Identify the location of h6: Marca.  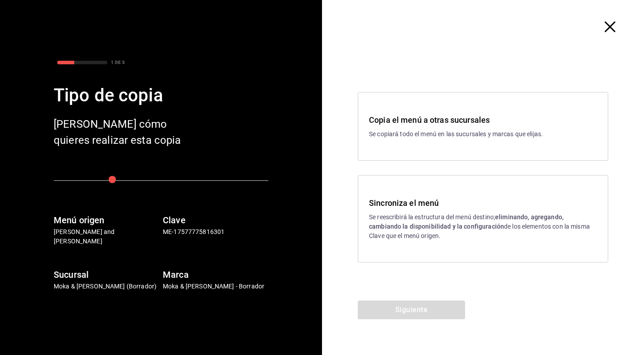
(215, 275).